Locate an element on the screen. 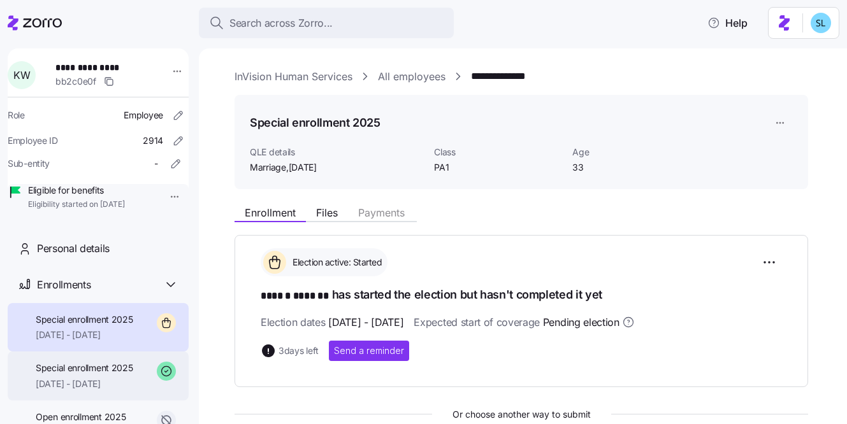  span: Sub-entity is located at coordinates (29, 164).